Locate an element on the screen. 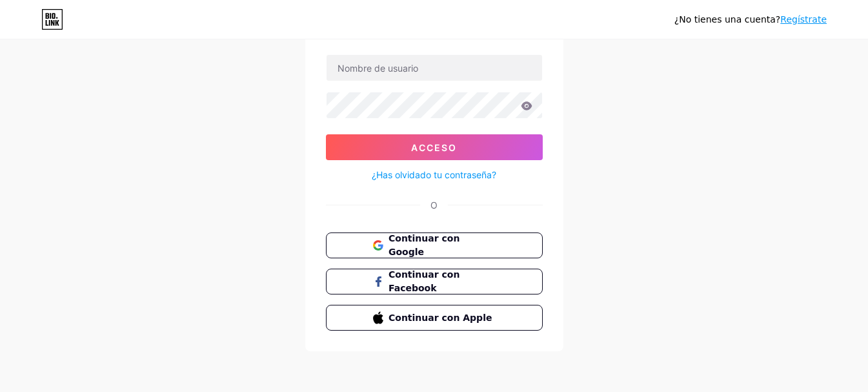  a: Continuar con Google is located at coordinates (434, 245).